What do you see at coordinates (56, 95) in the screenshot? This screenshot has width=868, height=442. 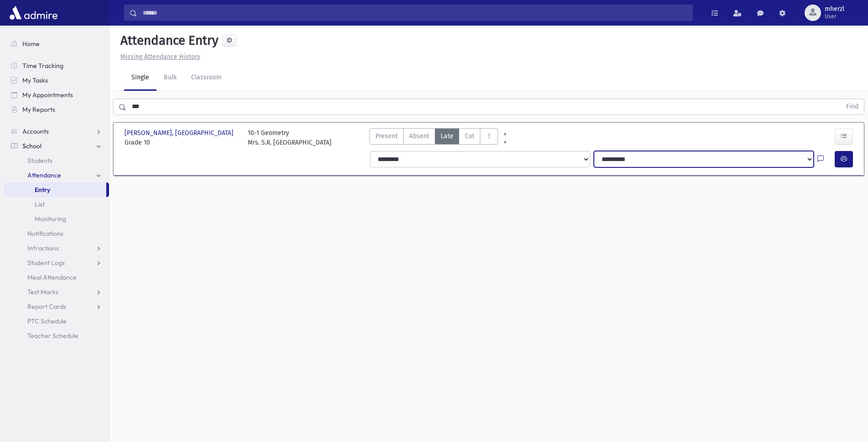 I see `a: My Appointments` at bounding box center [56, 95].